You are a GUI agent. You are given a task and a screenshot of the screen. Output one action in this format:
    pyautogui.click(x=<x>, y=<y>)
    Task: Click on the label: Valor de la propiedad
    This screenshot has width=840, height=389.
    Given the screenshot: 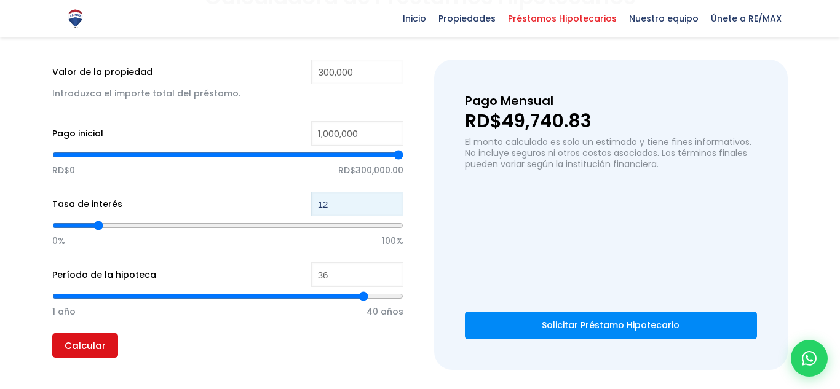 What is the action you would take?
    pyautogui.click(x=102, y=72)
    